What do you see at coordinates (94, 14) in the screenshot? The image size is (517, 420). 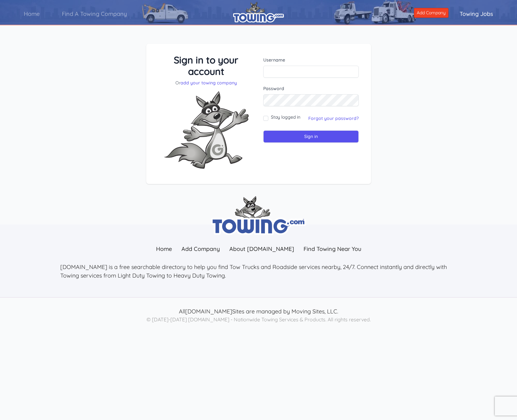 I see `a: Find A Towing Company` at bounding box center [94, 14].